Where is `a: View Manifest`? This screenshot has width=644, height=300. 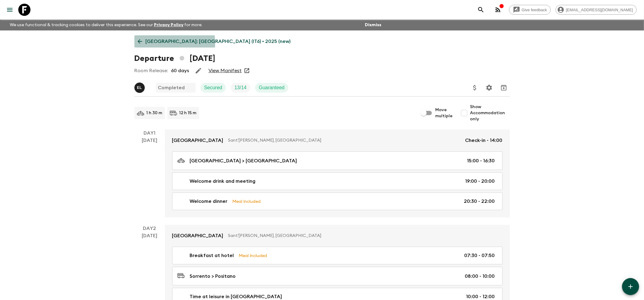 a: View Manifest is located at coordinates (225, 70).